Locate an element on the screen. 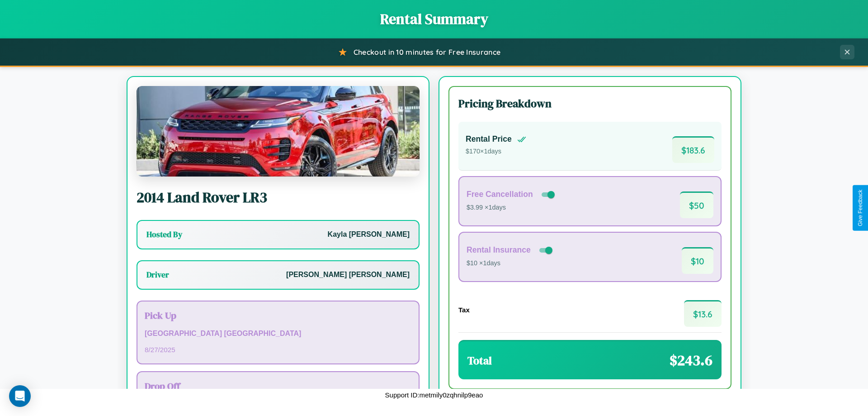  span: $ 50 is located at coordinates (697, 204).